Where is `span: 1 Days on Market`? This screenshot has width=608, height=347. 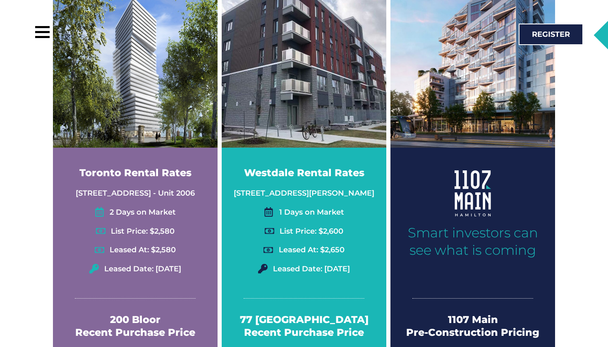 span: 1 Days on Market is located at coordinates (311, 213).